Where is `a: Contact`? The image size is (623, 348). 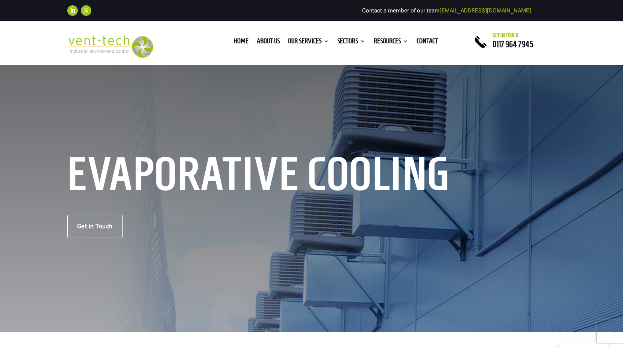
a: Contact is located at coordinates (427, 43).